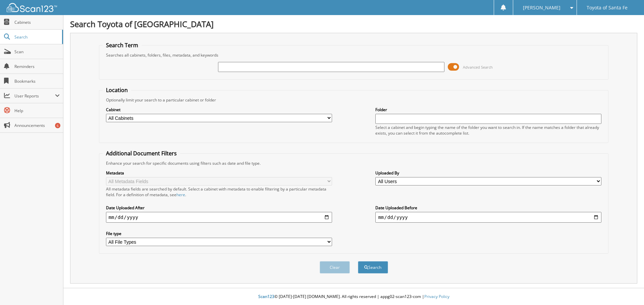 The image size is (644, 305). Describe the element at coordinates (219, 233) in the screenshot. I see `label: File type` at that location.